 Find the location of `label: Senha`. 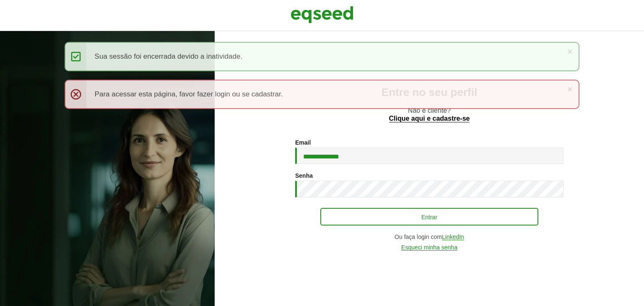

label: Senha is located at coordinates (304, 176).